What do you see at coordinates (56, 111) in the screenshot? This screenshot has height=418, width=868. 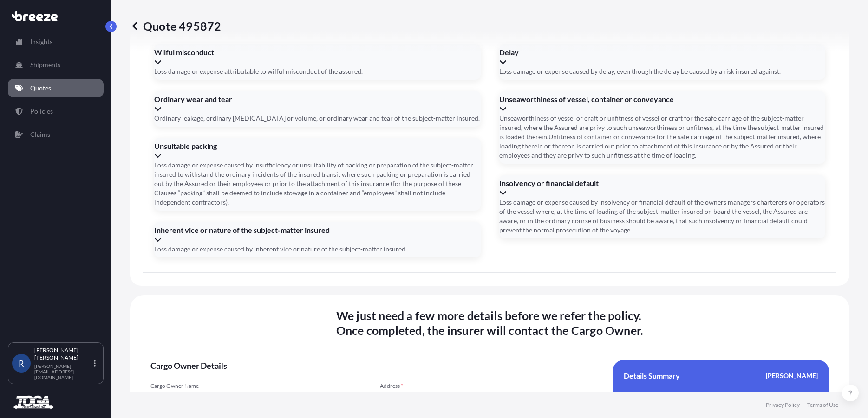 I see `a: Policies` at bounding box center [56, 111].